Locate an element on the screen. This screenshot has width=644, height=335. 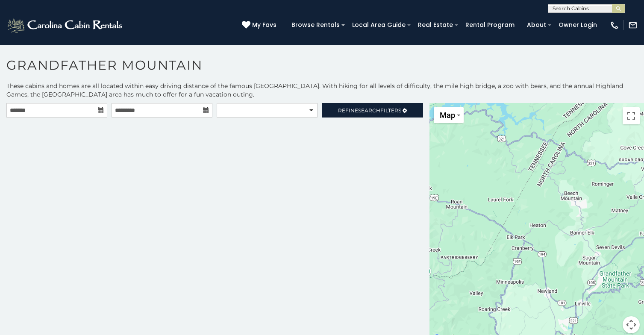
span: Map is located at coordinates (447, 115).